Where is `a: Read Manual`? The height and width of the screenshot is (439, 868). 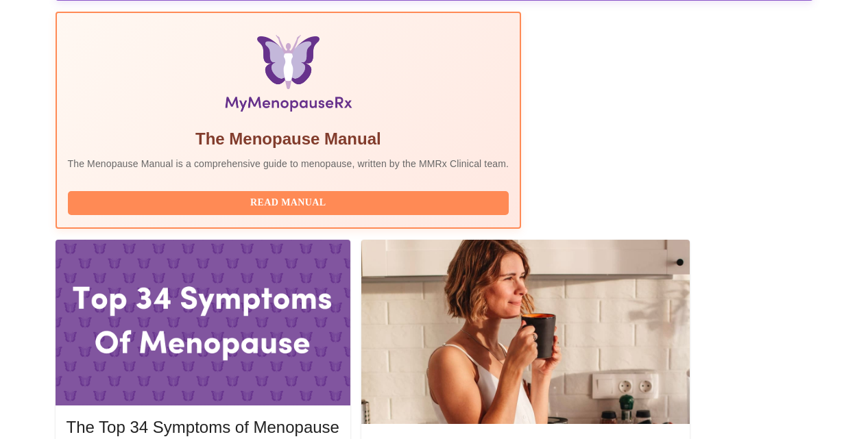
a: Read Manual is located at coordinates (290, 201).